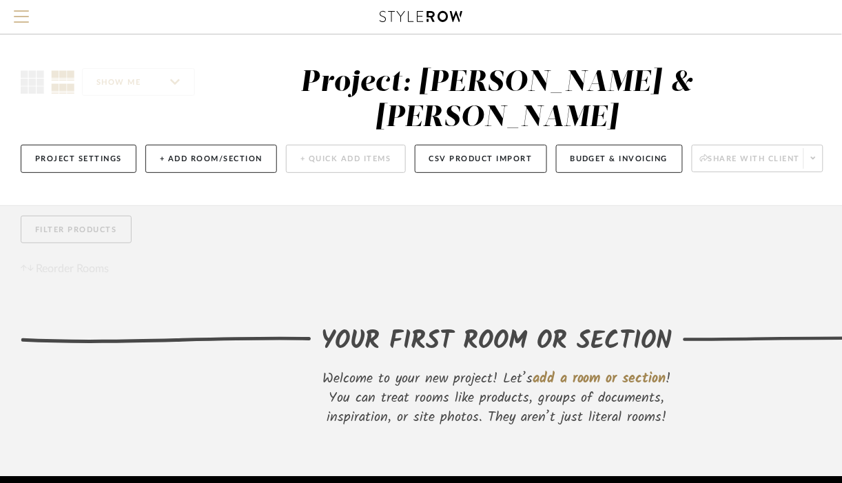 The image size is (842, 483). What do you see at coordinates (481, 158) in the screenshot?
I see `button: CSV Product Import` at bounding box center [481, 158].